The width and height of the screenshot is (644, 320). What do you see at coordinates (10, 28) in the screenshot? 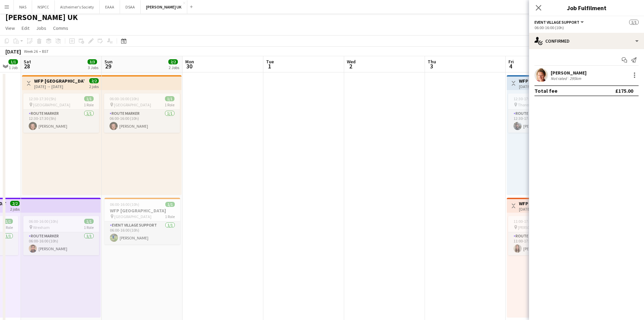
I see `a: View` at bounding box center [10, 28].